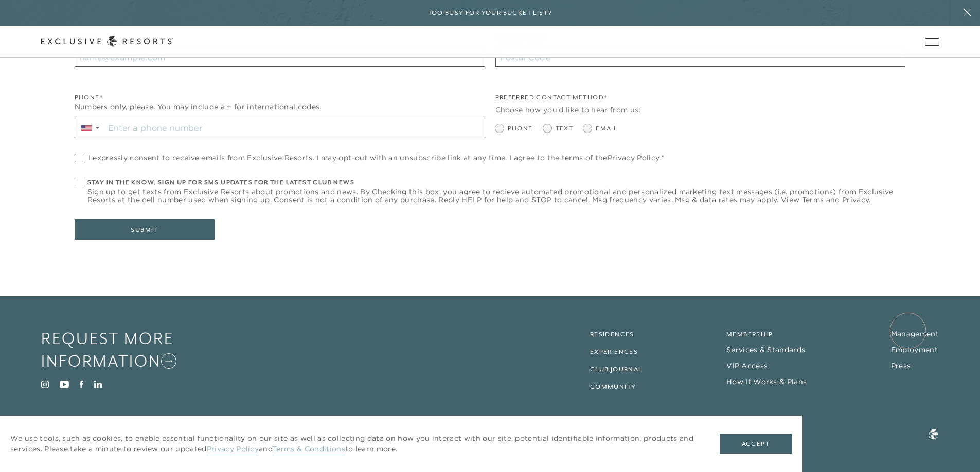 The image size is (980, 472). What do you see at coordinates (354, 445) in the screenshot?
I see `p: We use tools, such as cookies, to enable essential functionality on our site as well as collectin...` at bounding box center [354, 445].